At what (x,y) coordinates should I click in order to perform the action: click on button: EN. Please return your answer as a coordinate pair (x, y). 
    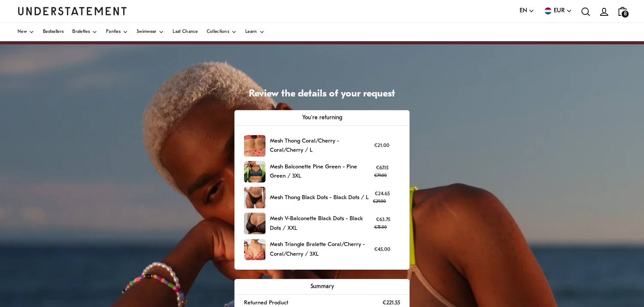
    Looking at the image, I should click on (527, 11).